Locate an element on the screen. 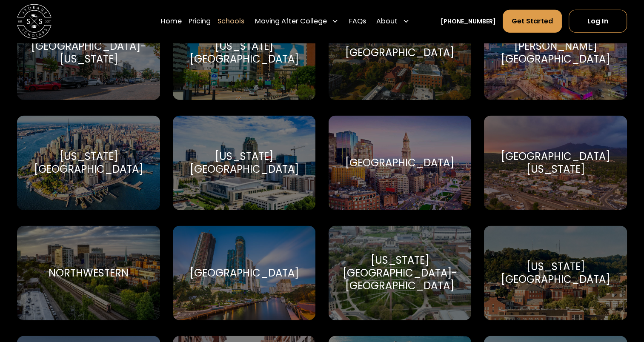  a: Home is located at coordinates (171, 21).